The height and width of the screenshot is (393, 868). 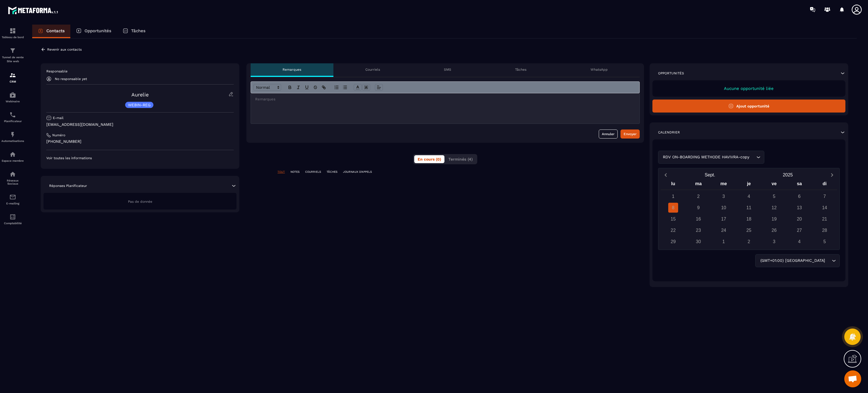 What do you see at coordinates (12, 37) in the screenshot?
I see `p: Tableau de bord` at bounding box center [12, 37].